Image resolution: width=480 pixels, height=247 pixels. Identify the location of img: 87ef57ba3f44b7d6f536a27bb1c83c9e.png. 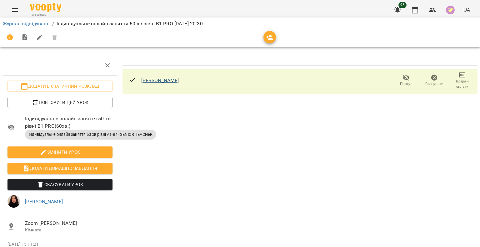
(451, 10).